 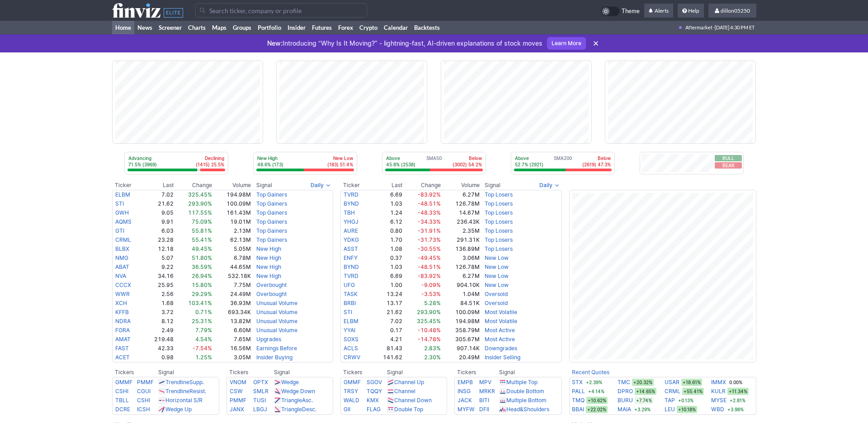 I want to click on span: 0.71%, so click(x=203, y=312).